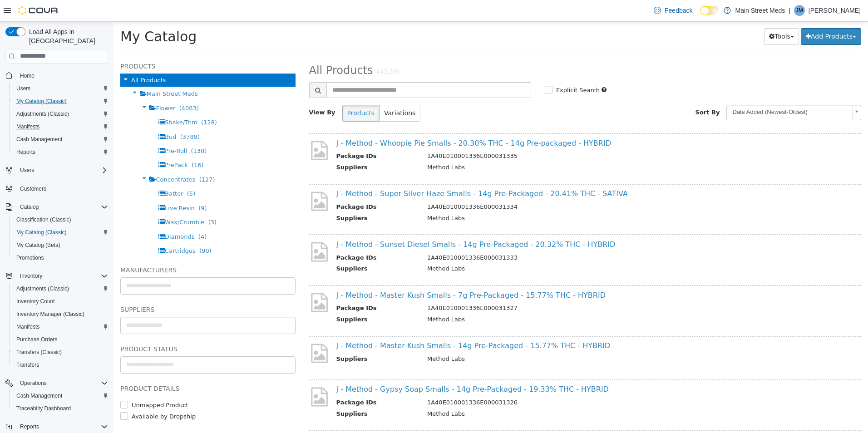  Describe the element at coordinates (517, 135) in the screenshot. I see `td: 1A40E010001336E000031335` at that location.